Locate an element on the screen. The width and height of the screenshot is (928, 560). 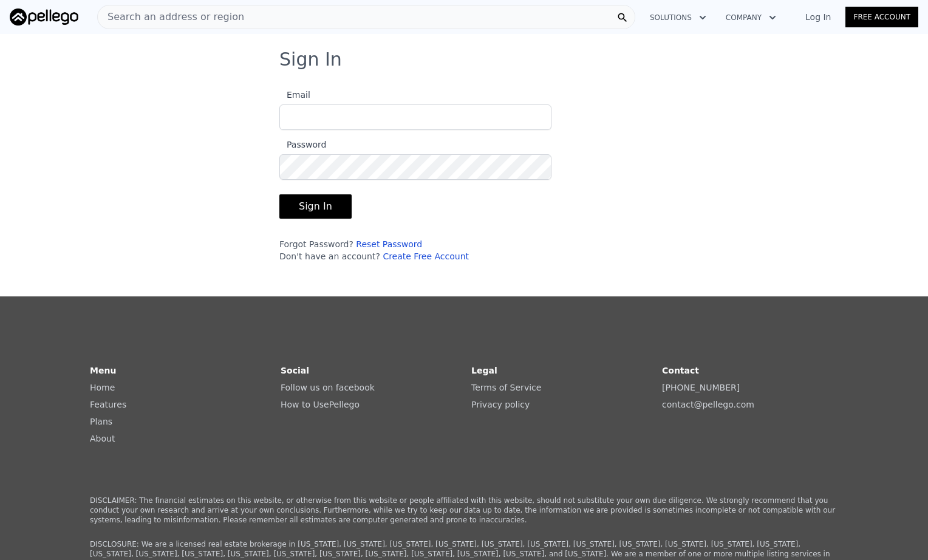
input: Password is located at coordinates (416, 167).